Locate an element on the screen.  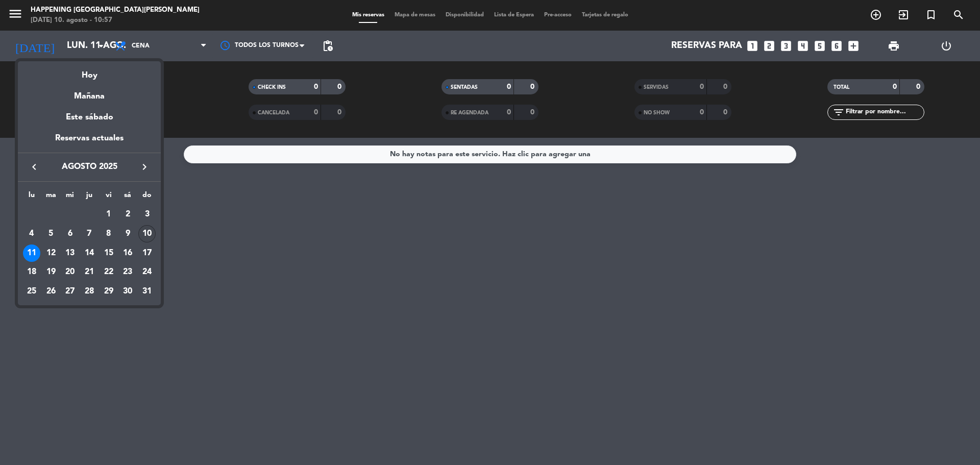
td: 16 de agosto de 2025 is located at coordinates (128, 253).